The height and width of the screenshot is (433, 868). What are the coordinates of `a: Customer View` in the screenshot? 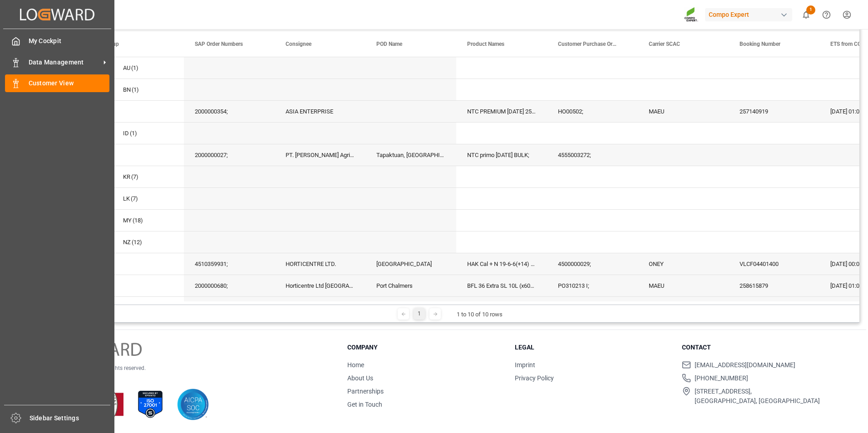 It's located at (57, 83).